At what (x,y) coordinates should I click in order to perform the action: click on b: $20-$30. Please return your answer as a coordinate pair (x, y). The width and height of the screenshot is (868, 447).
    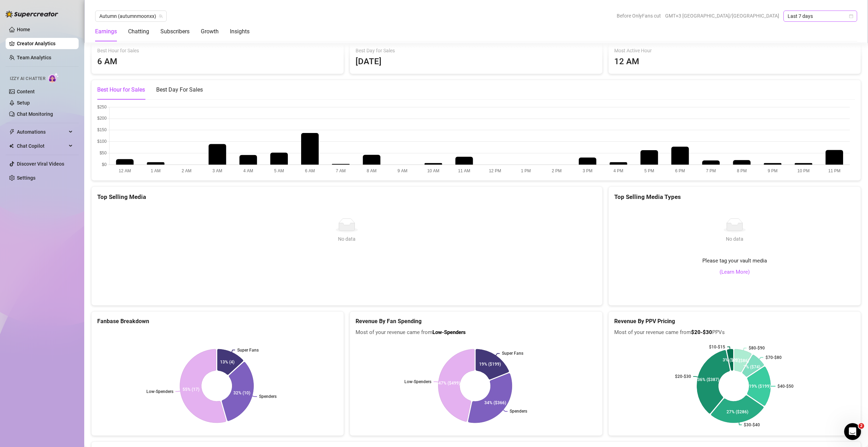
    Looking at the image, I should click on (702, 332).